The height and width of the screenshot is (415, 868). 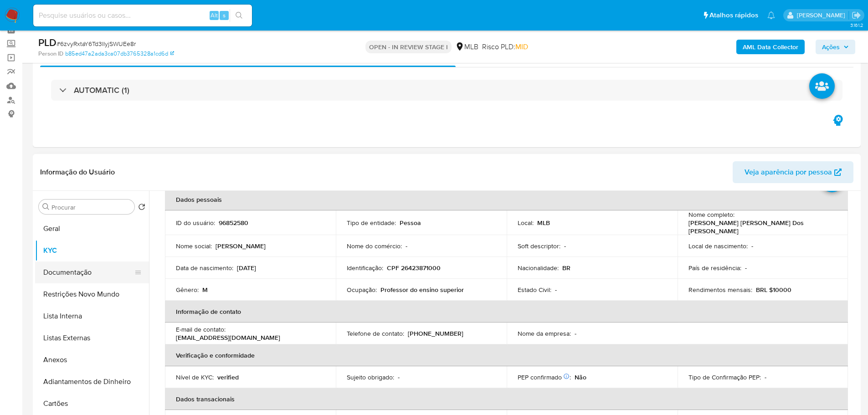 I want to click on p: E-mail de contato :, so click(x=200, y=330).